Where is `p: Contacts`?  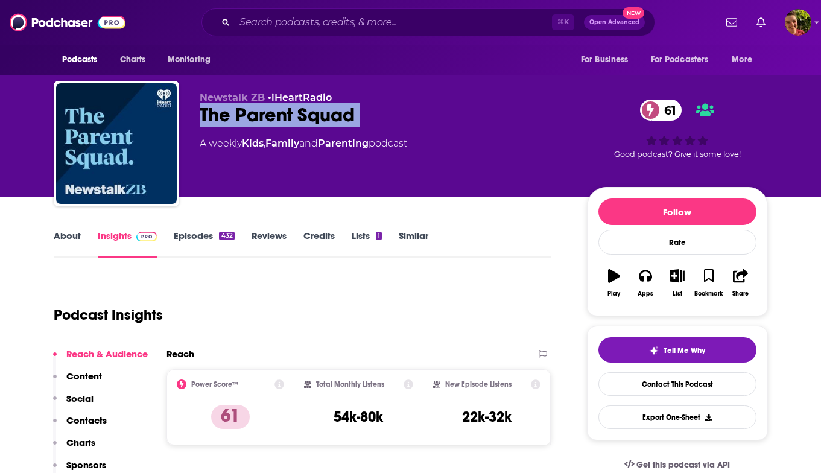
p: Contacts is located at coordinates (86, 420).